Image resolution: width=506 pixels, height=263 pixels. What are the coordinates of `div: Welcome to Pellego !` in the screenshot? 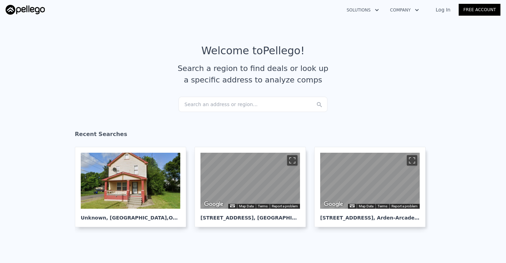 It's located at (253, 51).